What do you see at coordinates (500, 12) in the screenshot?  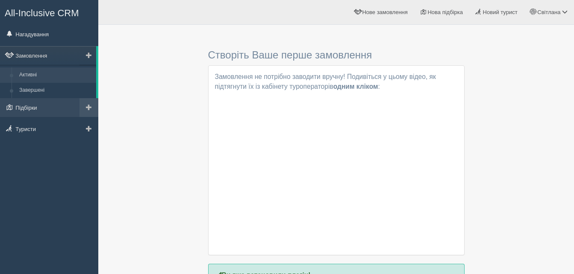 I see `span: Новий турист` at bounding box center [500, 12].